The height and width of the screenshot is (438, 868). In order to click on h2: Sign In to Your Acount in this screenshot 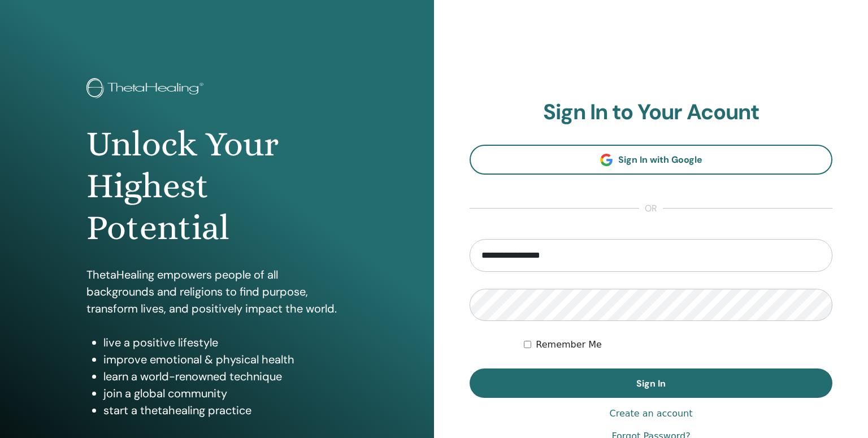, I will do `click(651, 113)`.